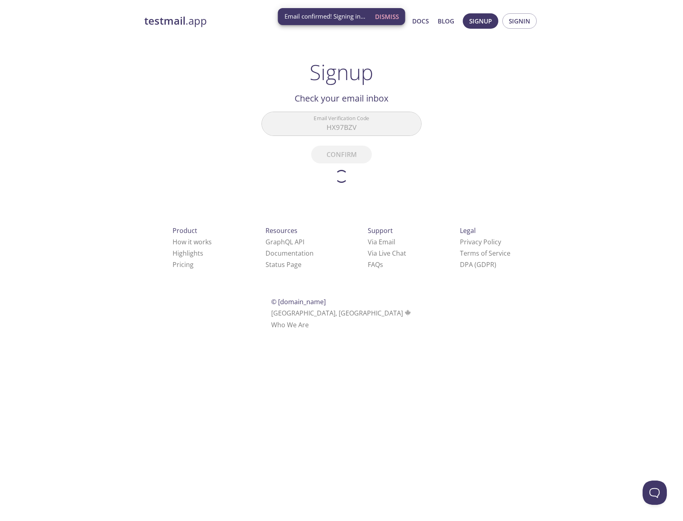  Describe the element at coordinates (285, 242) in the screenshot. I see `a: GraphQL API` at that location.